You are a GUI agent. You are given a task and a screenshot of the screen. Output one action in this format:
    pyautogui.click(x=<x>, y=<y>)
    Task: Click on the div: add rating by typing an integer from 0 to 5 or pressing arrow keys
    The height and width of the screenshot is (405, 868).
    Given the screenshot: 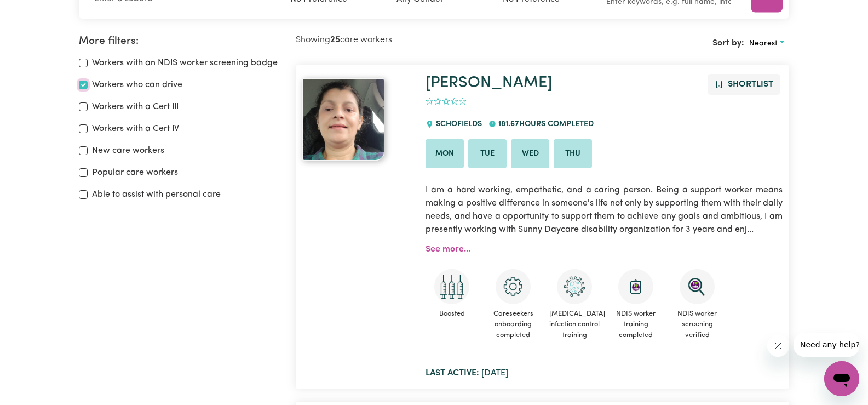 What is the action you would take?
    pyautogui.click(x=446, y=102)
    